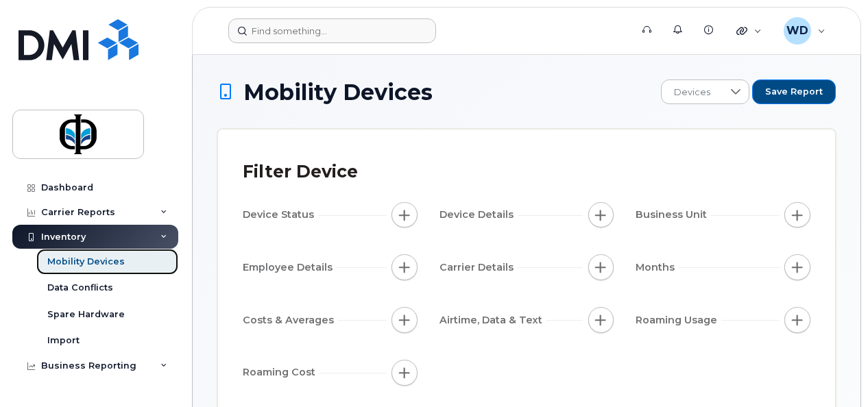 The image size is (868, 407). Describe the element at coordinates (673, 214) in the screenshot. I see `span: Business Unit` at that location.